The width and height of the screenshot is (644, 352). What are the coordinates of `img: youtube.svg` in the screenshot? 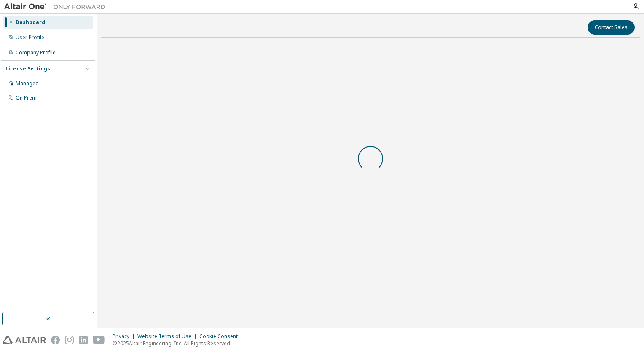 It's located at (99, 340).